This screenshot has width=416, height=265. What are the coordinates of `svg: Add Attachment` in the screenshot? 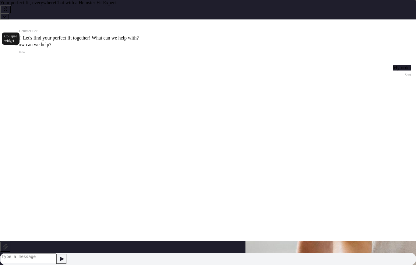 It's located at (5, 247).